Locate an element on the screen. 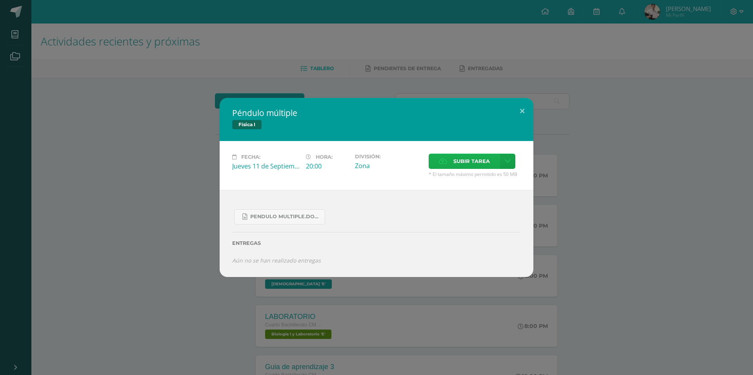 This screenshot has height=375, width=753. i: Aún no se han realizado entregas is located at coordinates (277, 260).